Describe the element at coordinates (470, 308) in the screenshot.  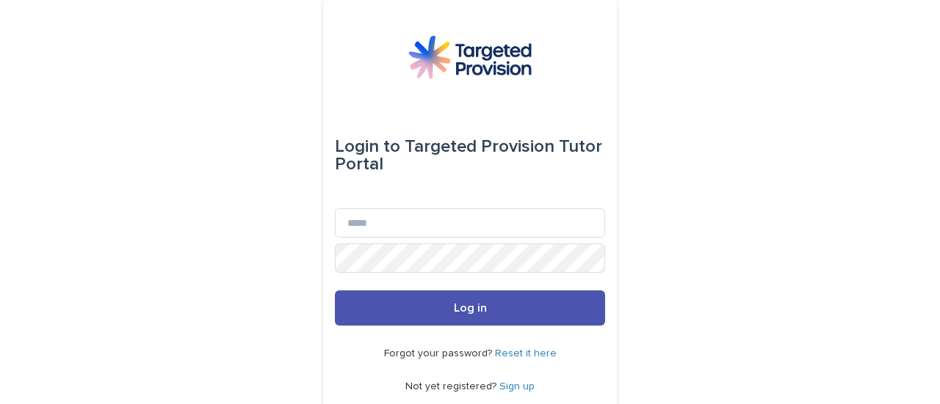
I see `button: Log in` at that location.